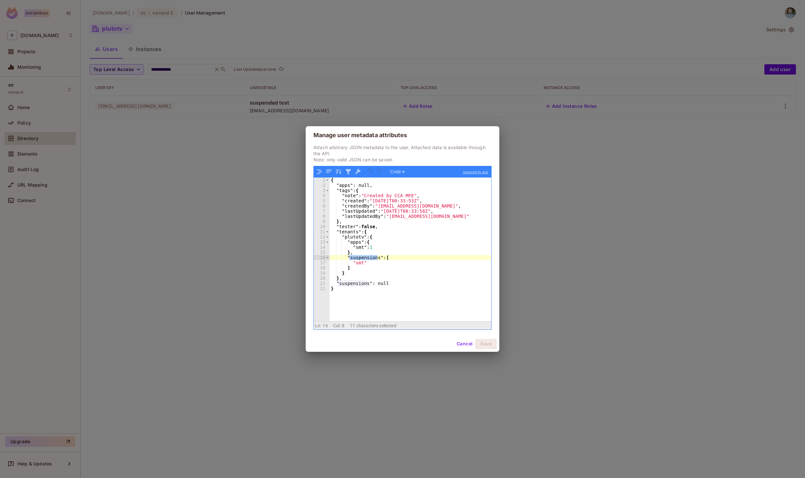 This screenshot has width=805, height=478. I want to click on button: Cancel, so click(464, 344).